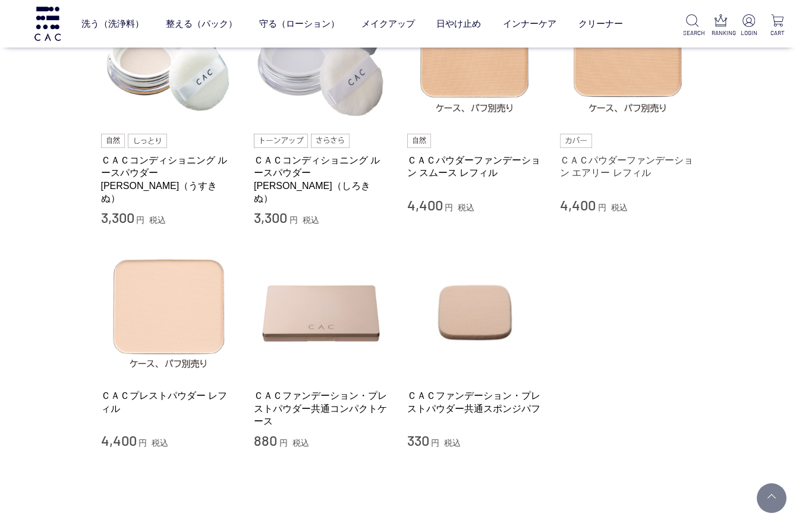 Image resolution: width=796 pixels, height=532 pixels. I want to click on img: トーンアップ, so click(281, 141).